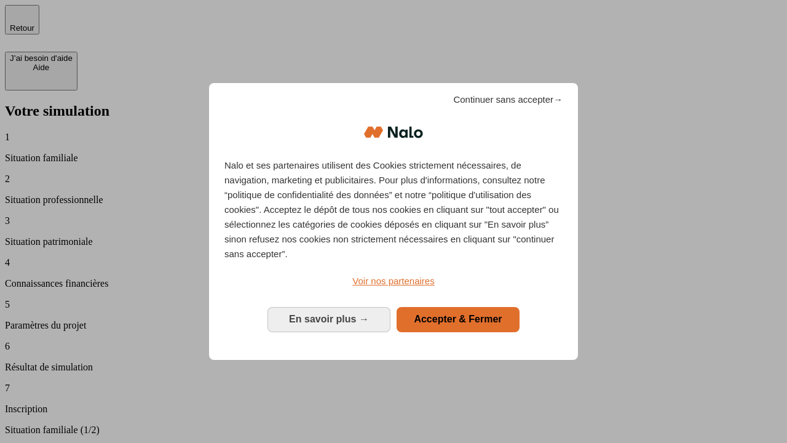 The width and height of the screenshot is (787, 443). I want to click on button: Accepter & Fermer: Accepter notre traitement des données et fermer, so click(458, 319).